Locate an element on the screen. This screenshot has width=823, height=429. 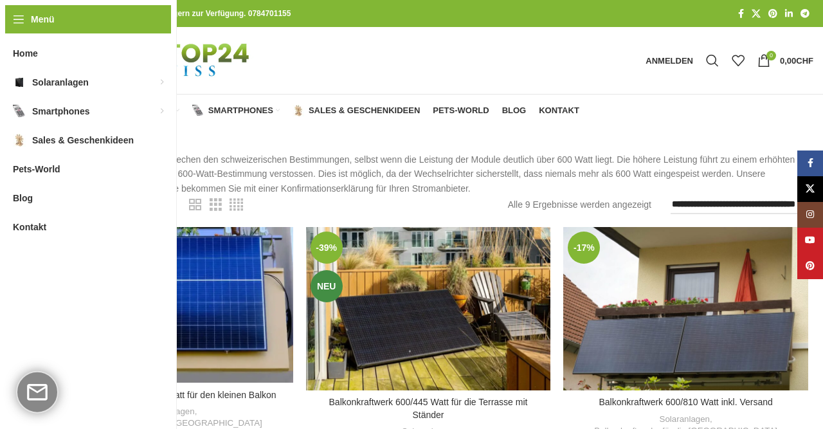
bdi: 0,00 is located at coordinates (797, 60).